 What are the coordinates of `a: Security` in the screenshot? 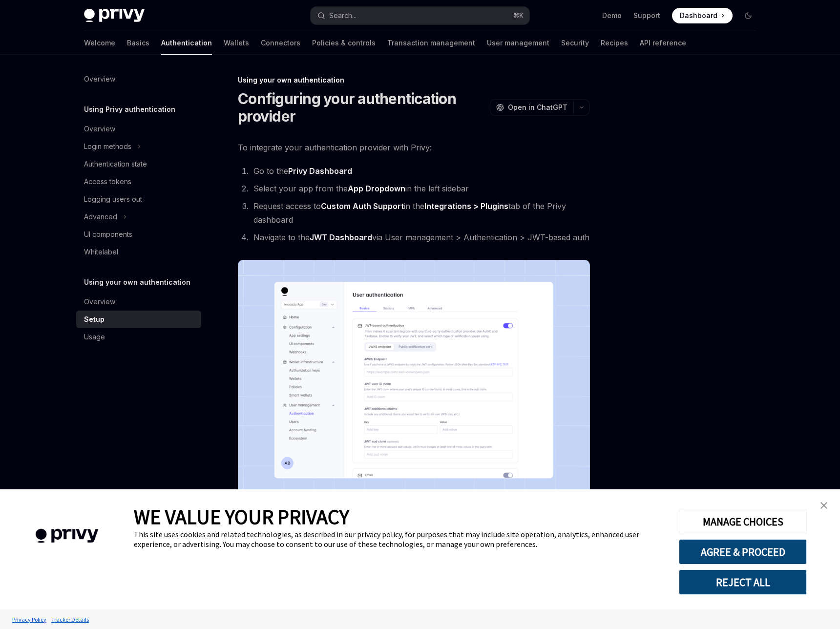 It's located at (575, 43).